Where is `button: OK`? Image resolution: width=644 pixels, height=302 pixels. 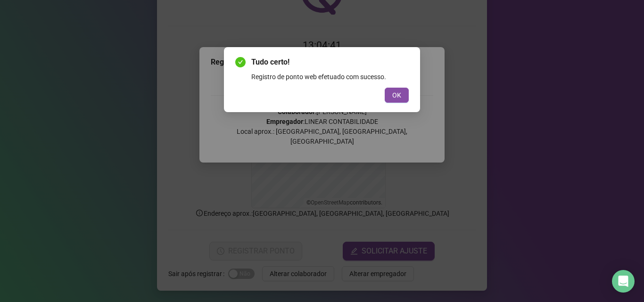 button: OK is located at coordinates (396, 95).